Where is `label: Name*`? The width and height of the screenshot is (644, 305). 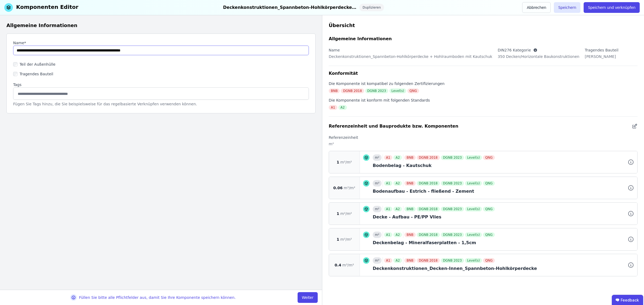
label: Name* is located at coordinates (161, 43).